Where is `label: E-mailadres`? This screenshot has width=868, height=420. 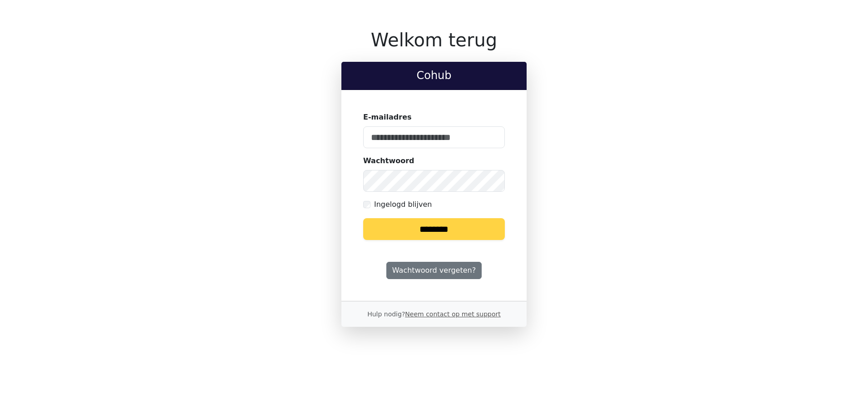 label: E-mailadres is located at coordinates (387, 117).